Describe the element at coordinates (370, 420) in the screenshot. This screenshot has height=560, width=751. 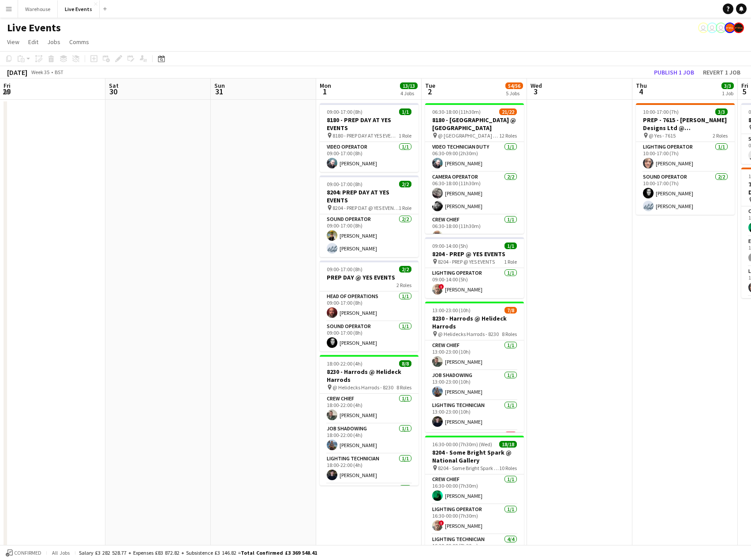
I see `app-job-card: 18:00-22:00 (4h)8/88230 - Harrods @ Helideck Harrods @ Helidecks Harrods - 82308 RolesCrew Chief1...` at that location.